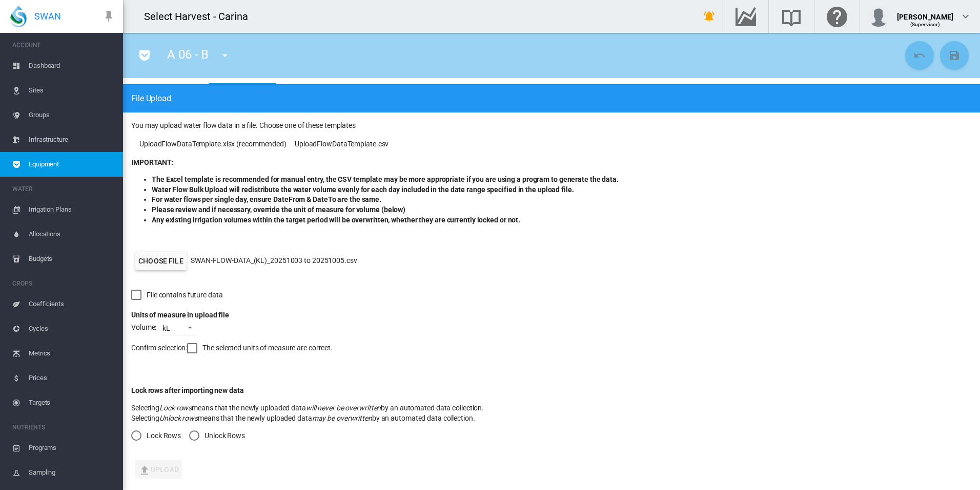  Describe the element at coordinates (166, 328) in the screenshot. I see `div: kL` at that location.